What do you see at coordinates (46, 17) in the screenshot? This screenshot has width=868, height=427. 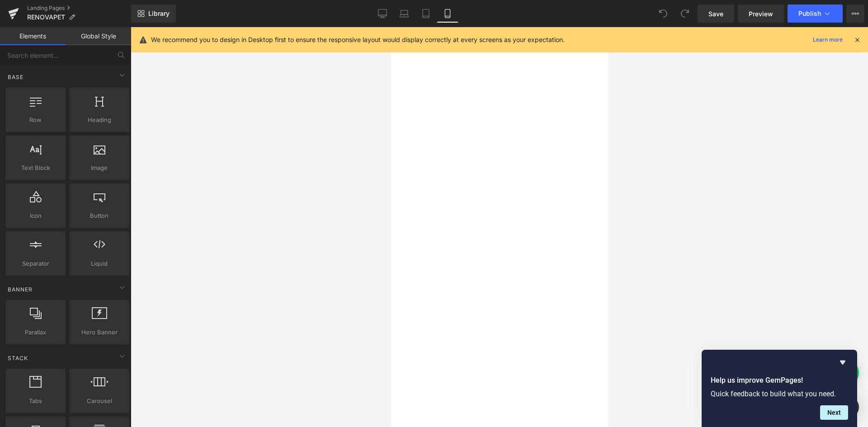 I see `span: RENOVAPET` at bounding box center [46, 17].